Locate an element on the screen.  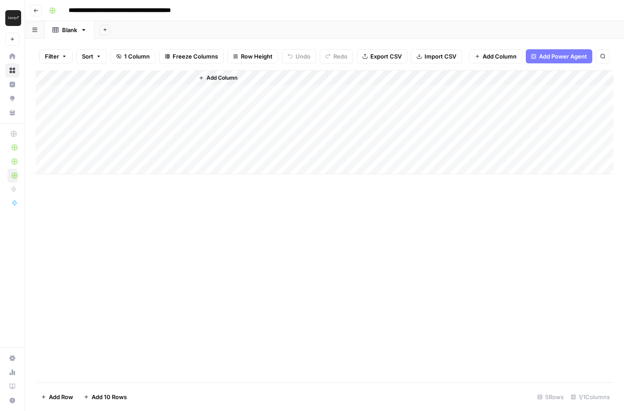
span: Add Row is located at coordinates (61, 397).